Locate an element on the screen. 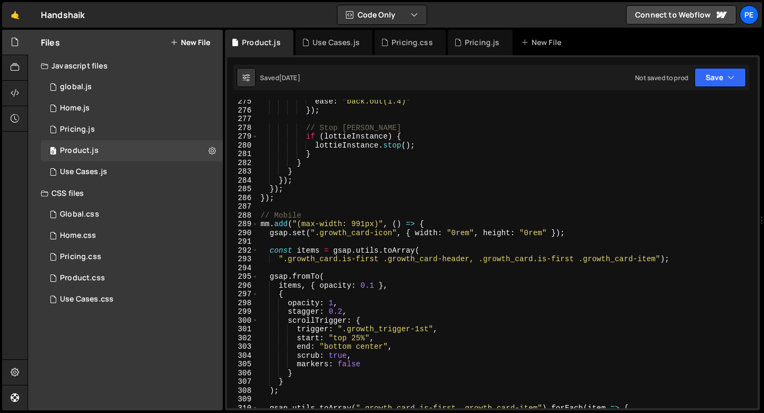 This screenshot has height=413, width=764. div: 279 is located at coordinates (242, 136).